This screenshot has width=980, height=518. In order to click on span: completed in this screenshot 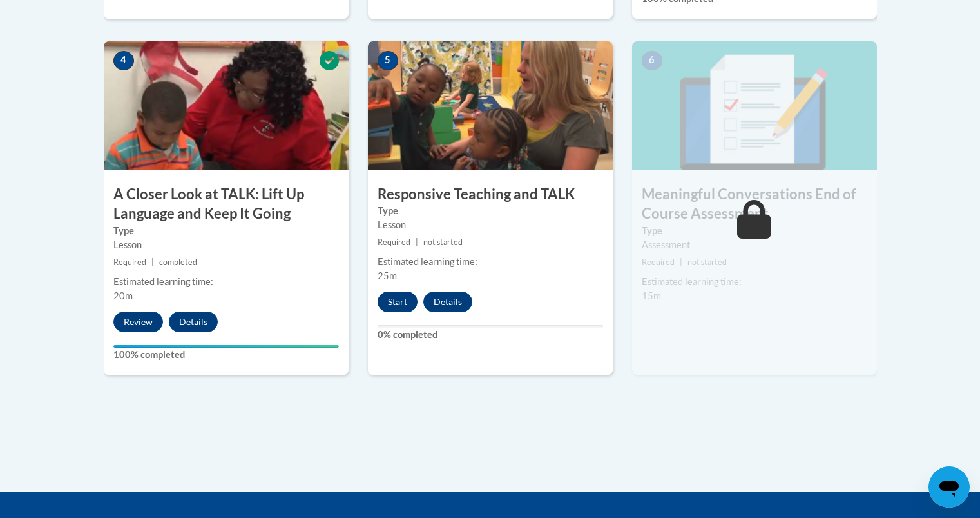, I will do `click(177, 261)`.